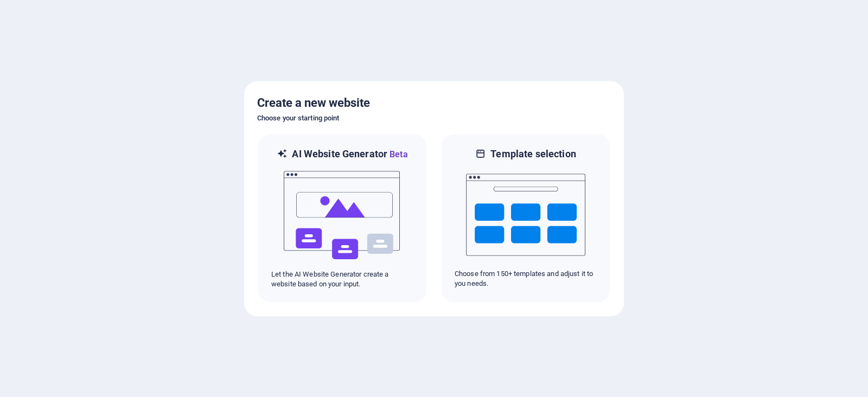  I want to click on h6: Template selection, so click(533, 154).